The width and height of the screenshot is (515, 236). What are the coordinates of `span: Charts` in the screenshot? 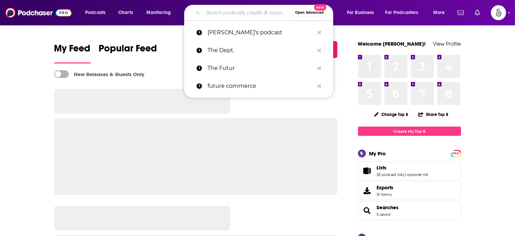 It's located at (125, 13).